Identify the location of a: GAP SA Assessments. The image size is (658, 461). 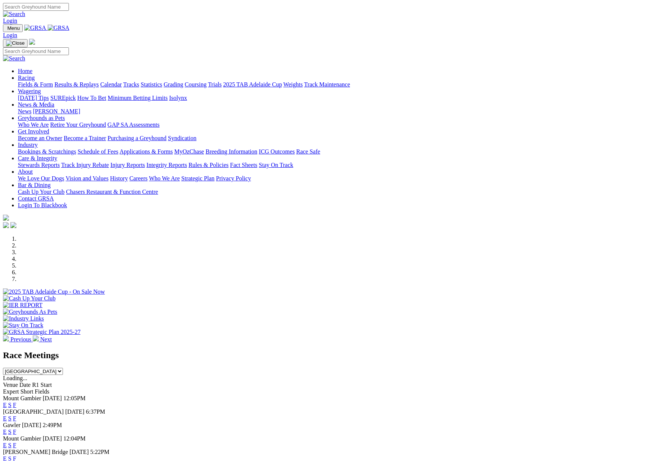
(134, 124).